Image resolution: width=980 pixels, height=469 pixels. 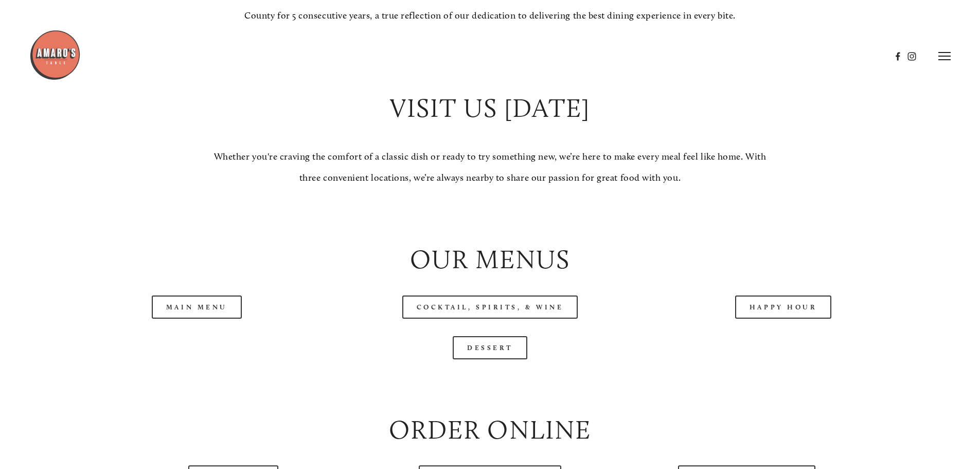 I want to click on a: Dessert, so click(x=490, y=348).